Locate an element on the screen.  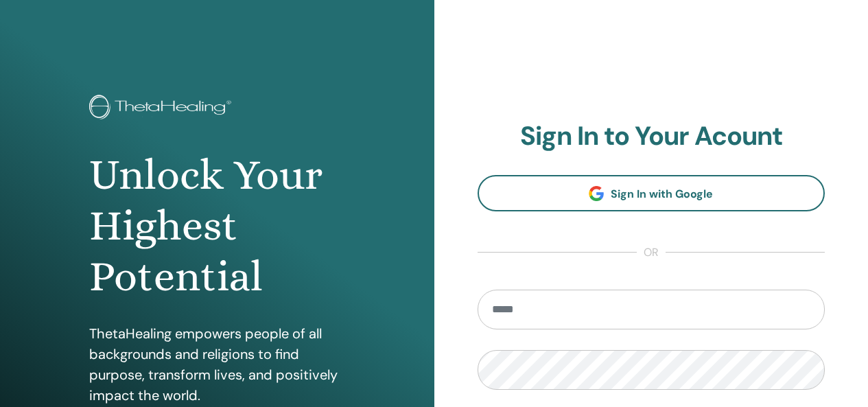
p: ThetaHealing empowers people of all backgrounds and religions to find purpose, transform lives, a... is located at coordinates (217, 364).